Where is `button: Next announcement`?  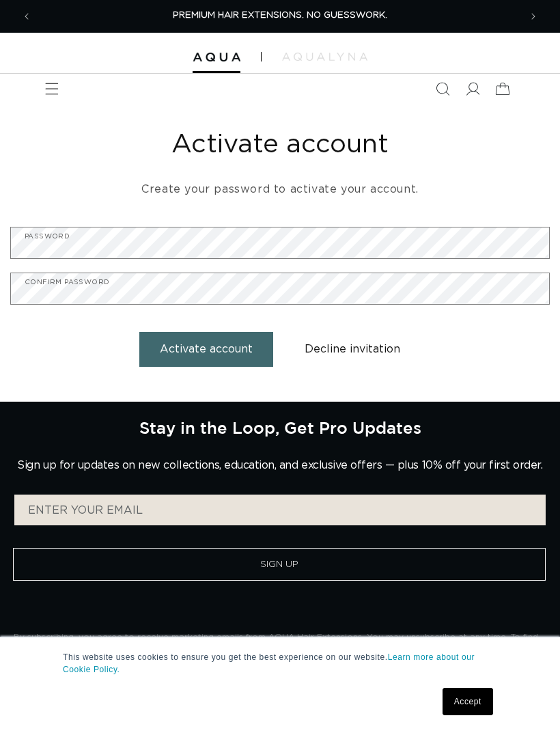
button: Next announcement is located at coordinates (534, 17).